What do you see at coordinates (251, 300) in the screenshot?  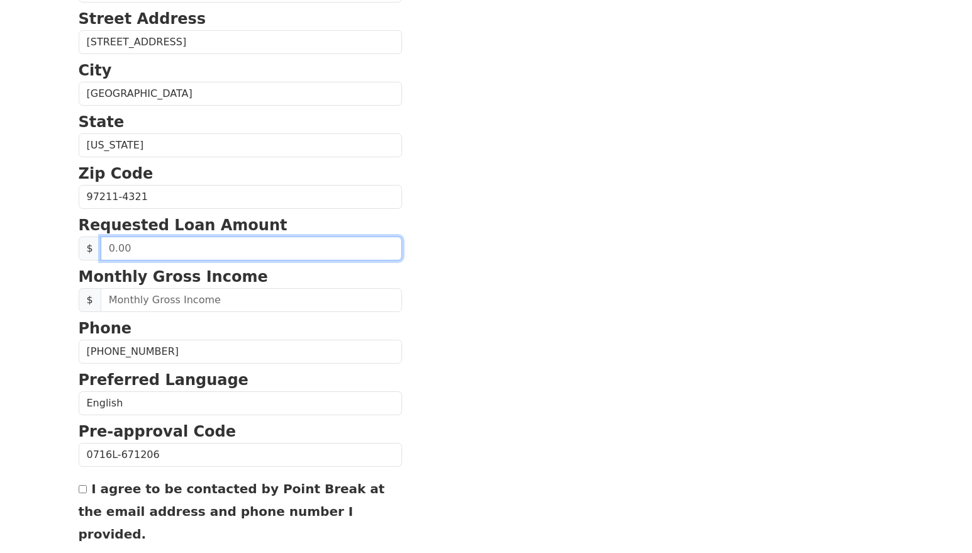 I see `input: Monthly Gross Income` at bounding box center [251, 300].